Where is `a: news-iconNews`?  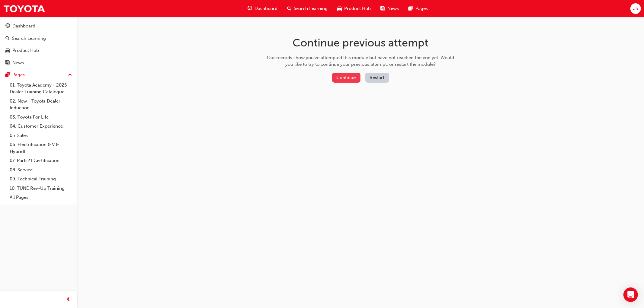 a: news-iconNews is located at coordinates (390, 9).